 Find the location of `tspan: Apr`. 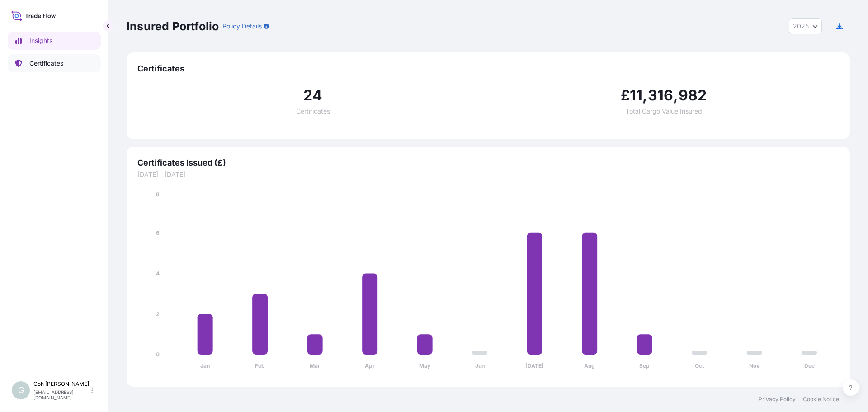

tspan: Apr is located at coordinates (369, 366).